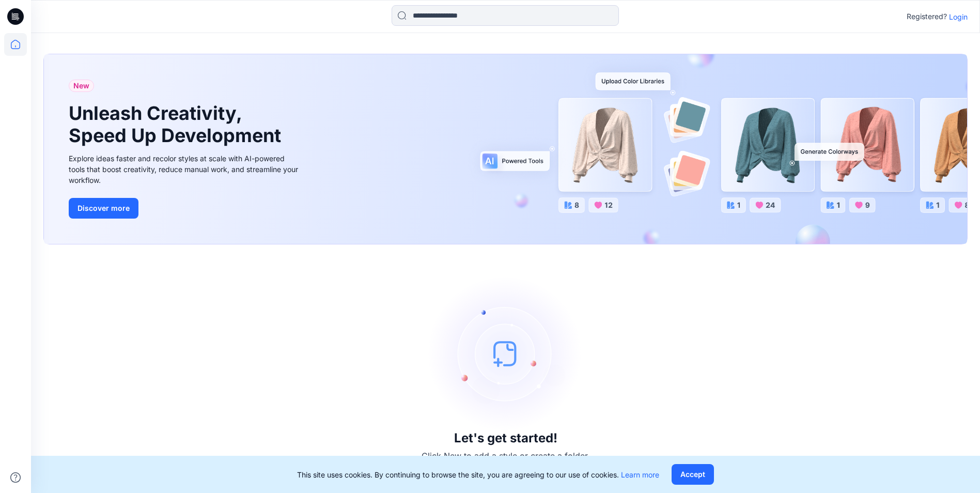  I want to click on p: Registered?, so click(927, 16).